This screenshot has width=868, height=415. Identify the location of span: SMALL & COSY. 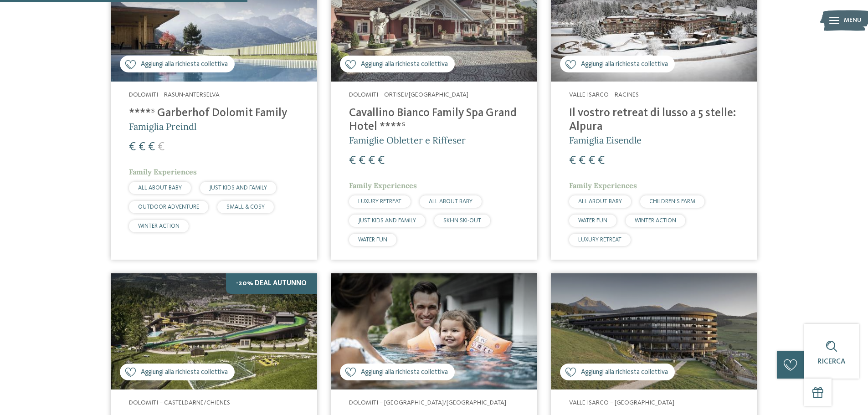
(245, 207).